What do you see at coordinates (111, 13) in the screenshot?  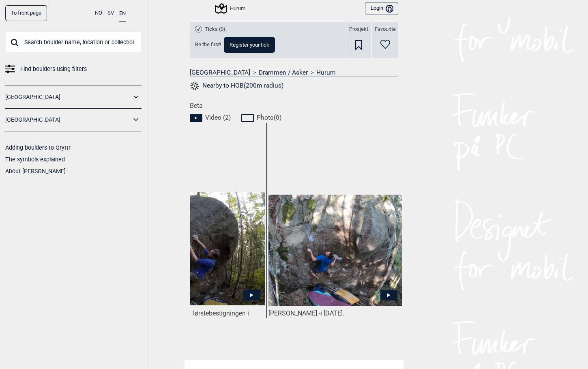 I see `button: SV` at bounding box center [111, 13].